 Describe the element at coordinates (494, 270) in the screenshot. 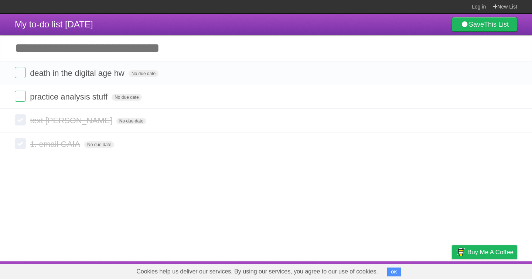

I see `a: Suggest a feature` at that location.